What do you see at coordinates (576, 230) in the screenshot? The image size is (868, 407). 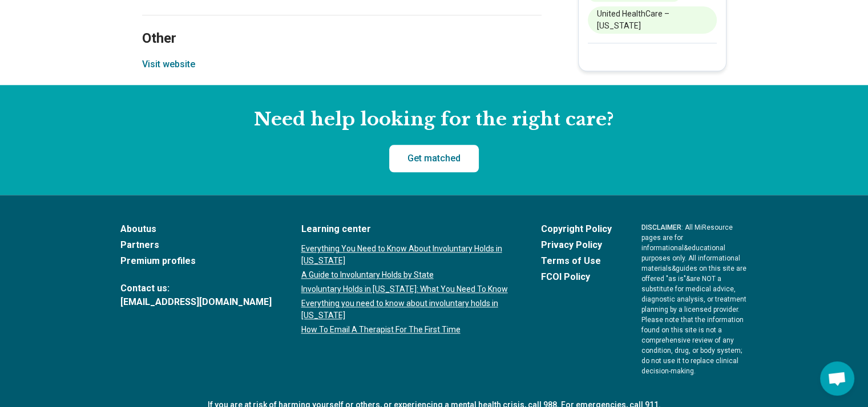 I see `a: Copyright Policy` at bounding box center [576, 230].